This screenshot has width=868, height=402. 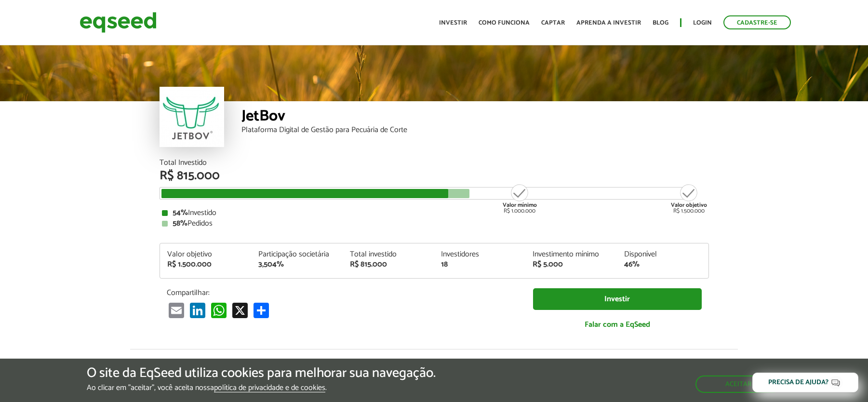 I want to click on div: 46%, so click(x=663, y=264).